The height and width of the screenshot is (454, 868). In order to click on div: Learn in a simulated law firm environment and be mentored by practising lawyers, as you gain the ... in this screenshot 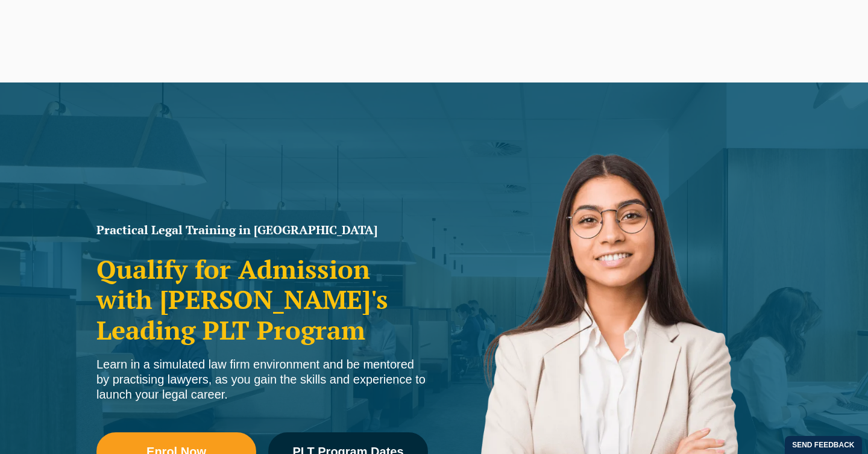, I will do `click(262, 379)`.